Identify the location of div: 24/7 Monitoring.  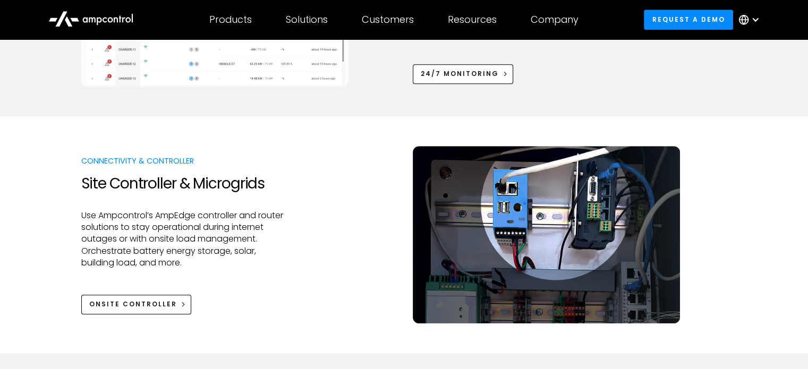
(459, 74).